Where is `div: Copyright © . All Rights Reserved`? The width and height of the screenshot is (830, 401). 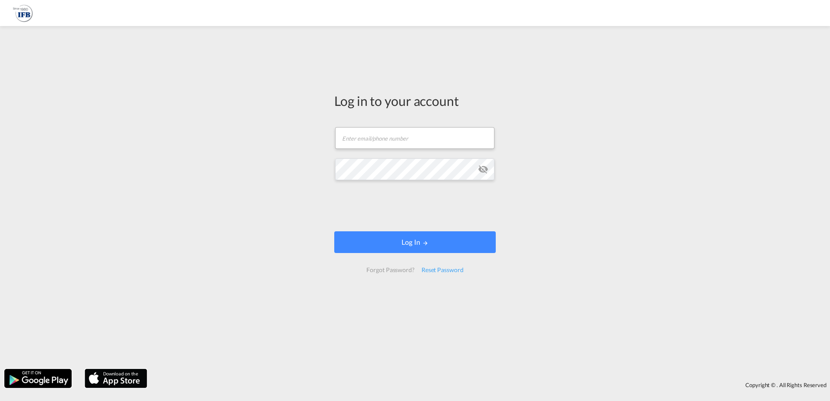 div: Copyright © . All Rights Reserved is located at coordinates (490, 385).